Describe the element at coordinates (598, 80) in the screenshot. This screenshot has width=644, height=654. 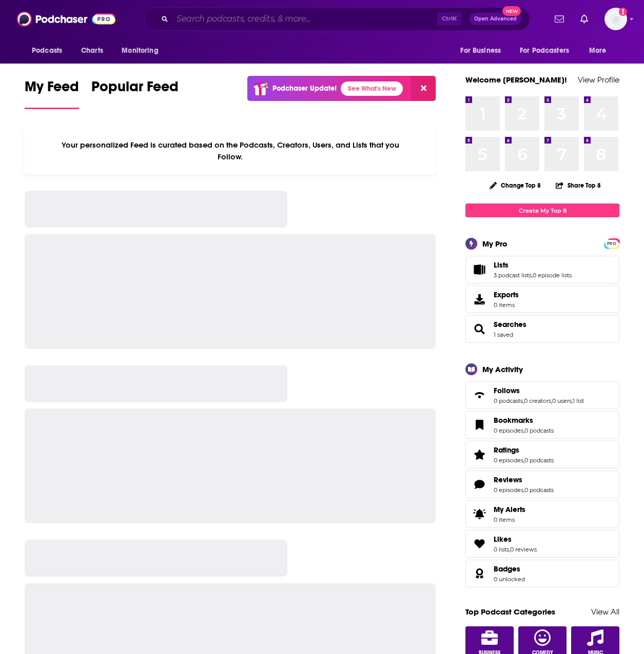
I see `a: View Profile` at that location.